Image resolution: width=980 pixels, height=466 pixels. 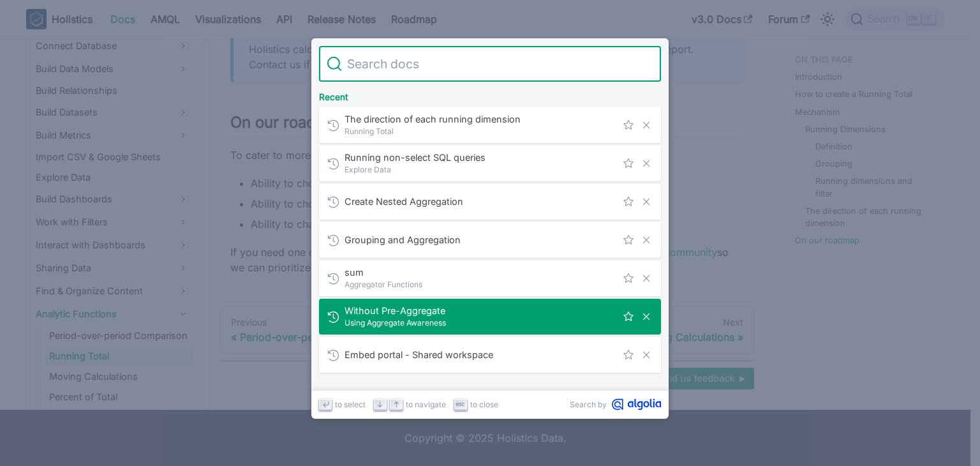 What do you see at coordinates (481, 239) in the screenshot?
I see `span: Grouping and Aggregation` at bounding box center [481, 239].